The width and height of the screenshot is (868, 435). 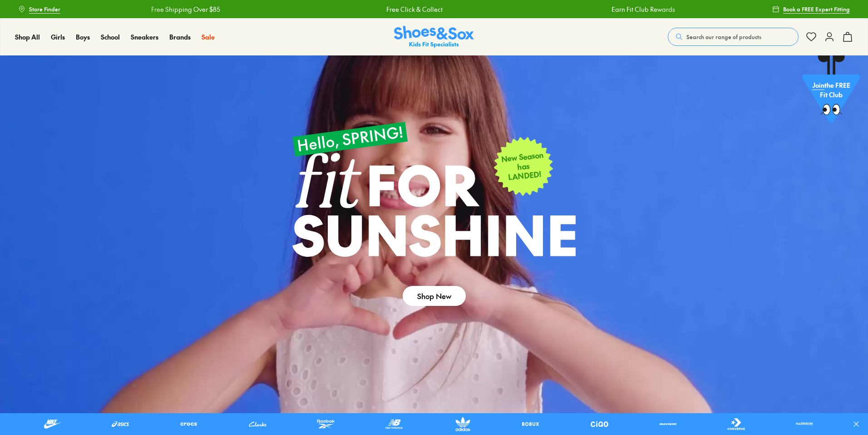 What do you see at coordinates (58, 37) in the screenshot?
I see `a: Girls` at bounding box center [58, 37].